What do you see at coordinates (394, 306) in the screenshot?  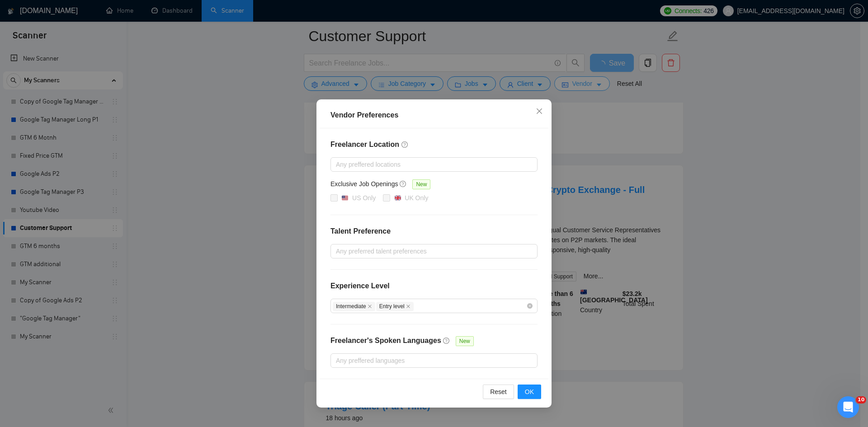 I see `span: Entry level` at bounding box center [394, 306].